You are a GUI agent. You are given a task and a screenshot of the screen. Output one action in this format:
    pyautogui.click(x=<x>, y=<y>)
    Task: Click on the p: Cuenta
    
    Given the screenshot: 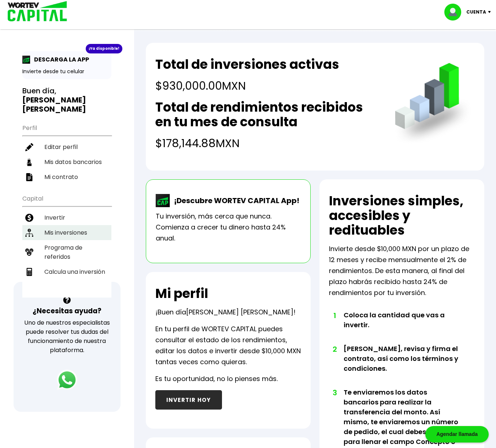 What is the action you would take?
    pyautogui.click(x=476, y=12)
    